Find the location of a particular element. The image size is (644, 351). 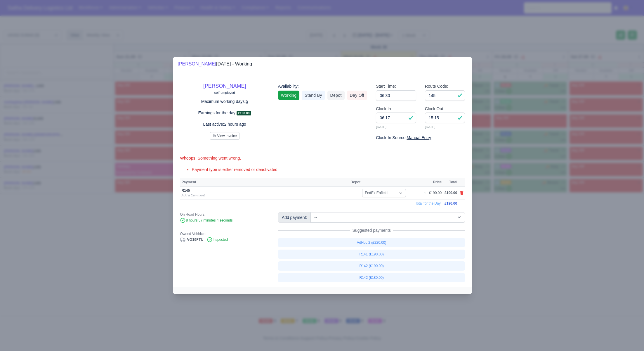

a: R142 (£180.00) is located at coordinates (372, 277).